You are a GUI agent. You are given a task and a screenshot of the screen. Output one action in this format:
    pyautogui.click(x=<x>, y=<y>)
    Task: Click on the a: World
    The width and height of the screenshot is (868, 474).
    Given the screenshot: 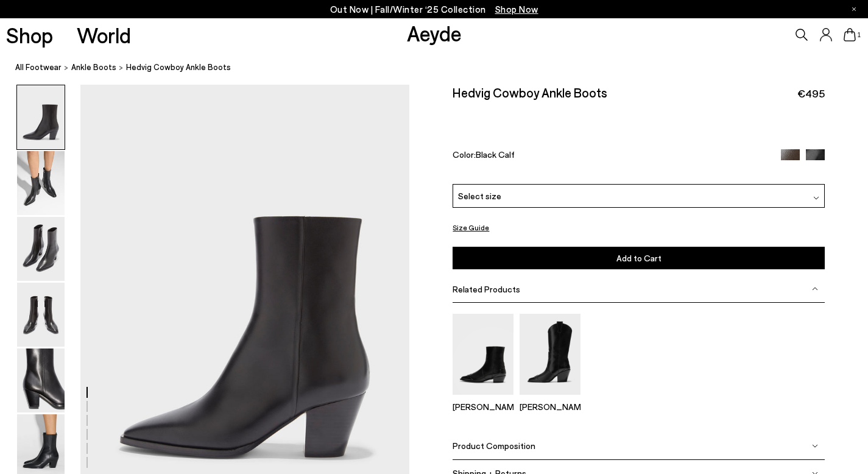 What is the action you would take?
    pyautogui.click(x=103, y=35)
    